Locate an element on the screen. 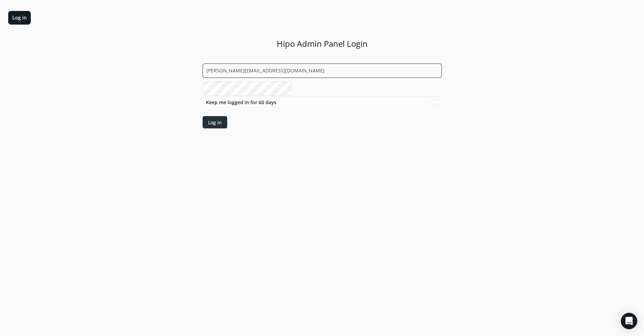 Image resolution: width=644 pixels, height=336 pixels. h1: Hipo Admin Panel Login is located at coordinates (322, 44).